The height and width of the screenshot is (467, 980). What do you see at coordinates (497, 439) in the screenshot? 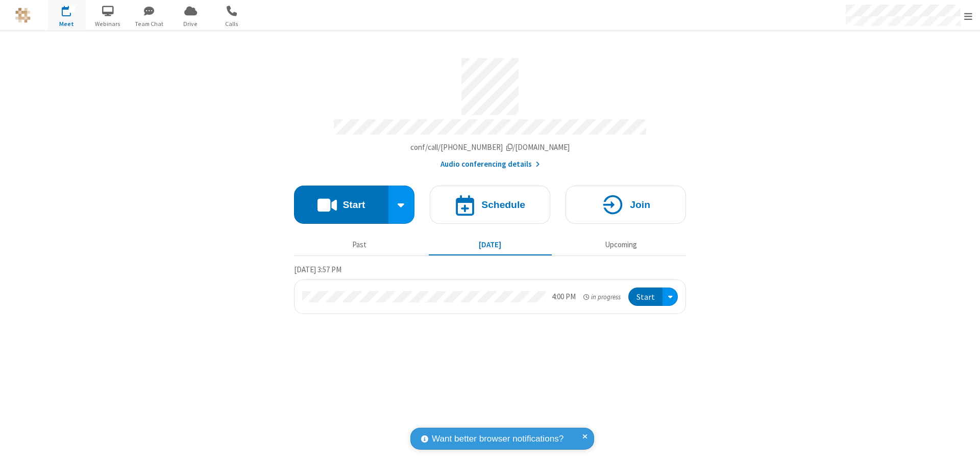
I see `span: Want better browser notifications?` at bounding box center [497, 439].